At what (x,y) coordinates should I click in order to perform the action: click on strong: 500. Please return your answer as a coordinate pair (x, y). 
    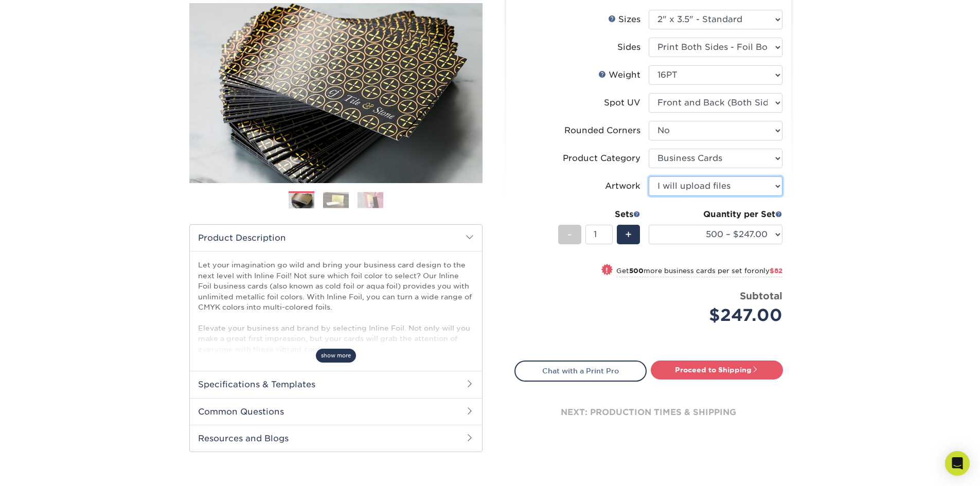
    Looking at the image, I should click on (636, 270).